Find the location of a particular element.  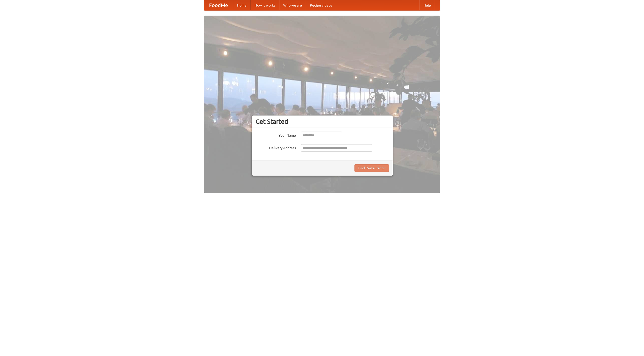

button: Find Restaurants! is located at coordinates (372, 168).